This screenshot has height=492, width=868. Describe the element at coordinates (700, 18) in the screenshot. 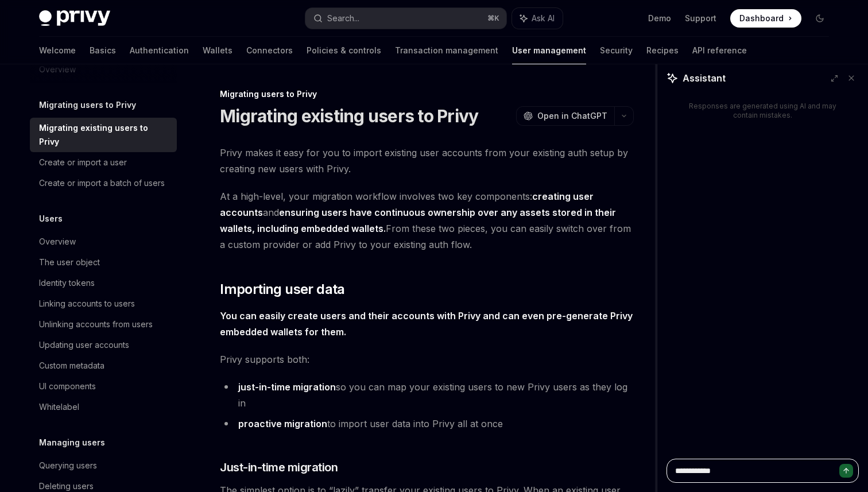

I see `a: Support` at that location.